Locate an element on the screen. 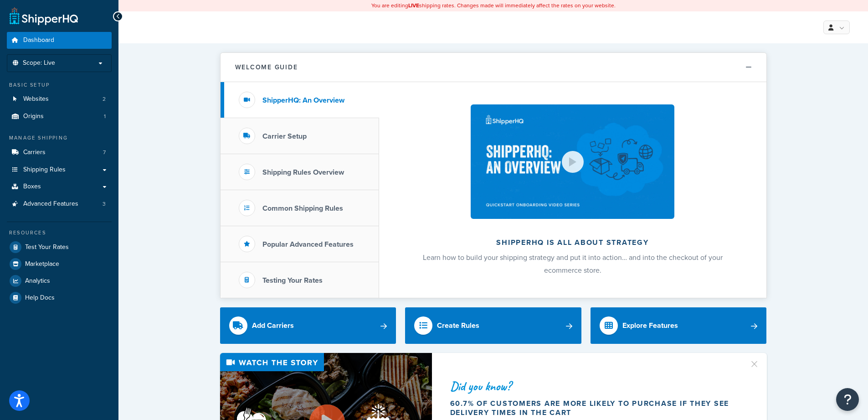 The width and height of the screenshot is (868, 420). div: Explore Features is located at coordinates (650, 326).